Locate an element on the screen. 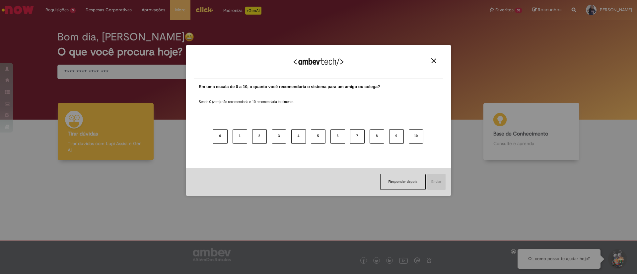 The height and width of the screenshot is (274, 637). button: Responder depois is located at coordinates (403, 182).